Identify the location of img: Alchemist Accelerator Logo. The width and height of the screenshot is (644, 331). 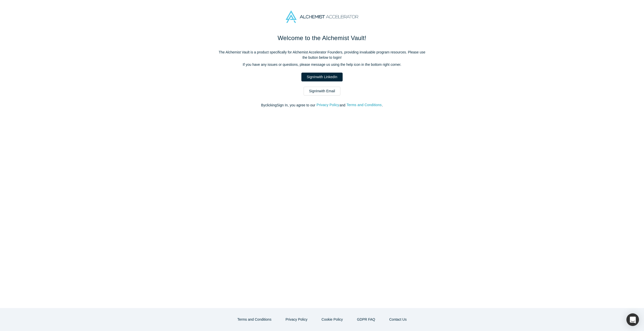
(322, 17).